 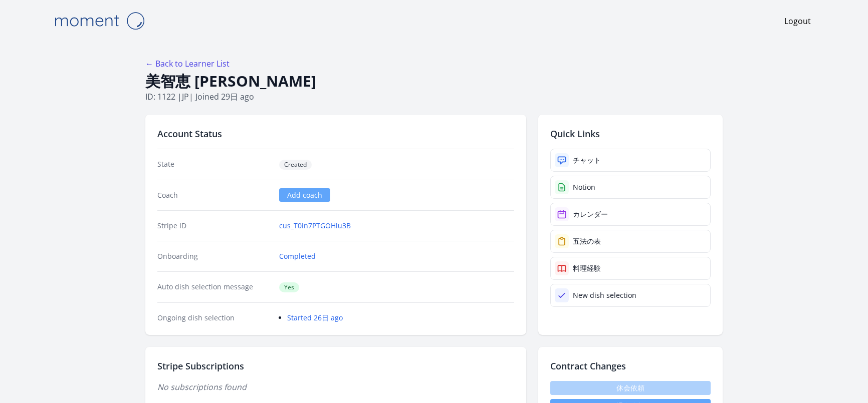 What do you see at coordinates (214, 318) in the screenshot?
I see `dt: Ongoing dish selection` at bounding box center [214, 318].